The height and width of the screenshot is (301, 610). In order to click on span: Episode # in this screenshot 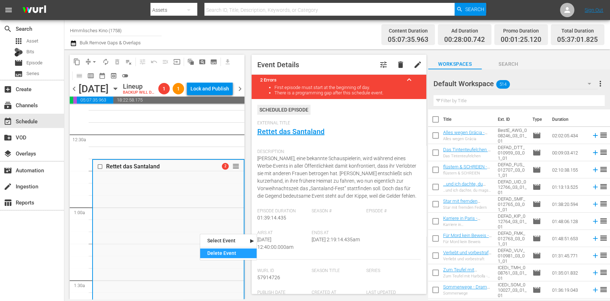, I will do `click(392, 211)`.